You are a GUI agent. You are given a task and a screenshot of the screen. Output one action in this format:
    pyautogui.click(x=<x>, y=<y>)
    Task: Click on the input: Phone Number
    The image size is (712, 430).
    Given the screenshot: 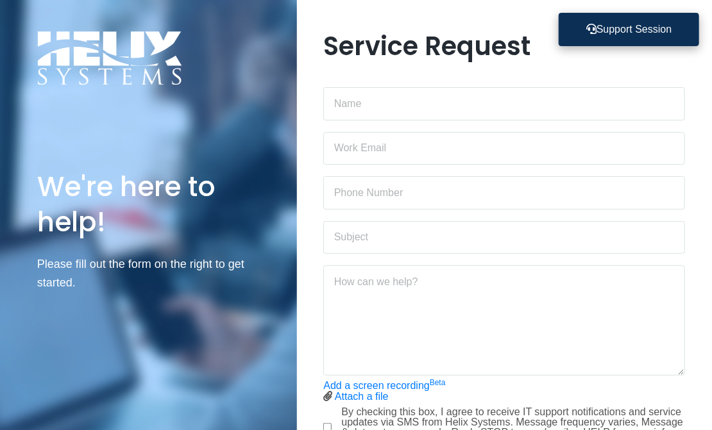 What is the action you would take?
    pyautogui.click(x=504, y=193)
    